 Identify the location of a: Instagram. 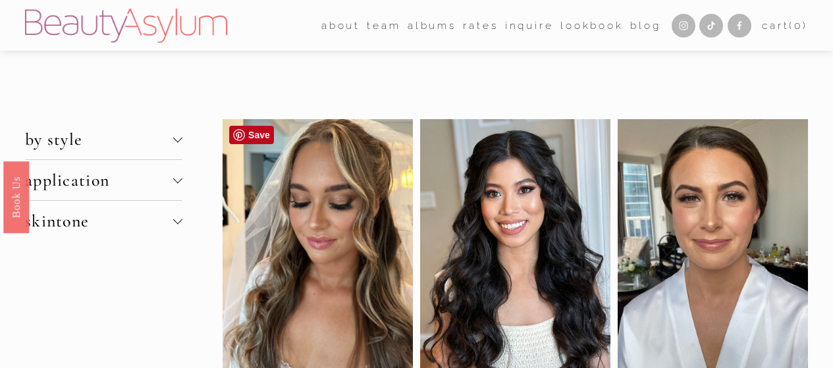
(684, 26).